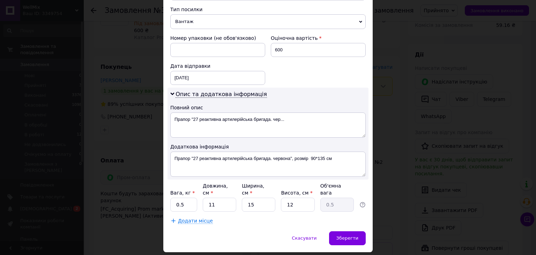 This screenshot has height=255, width=536. I want to click on label: Вага, кг, so click(182, 193).